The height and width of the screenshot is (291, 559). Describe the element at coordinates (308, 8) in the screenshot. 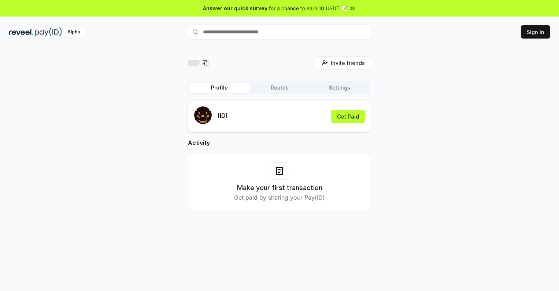

I see `span: for a chance to earn 10 USDT 📝` at that location.